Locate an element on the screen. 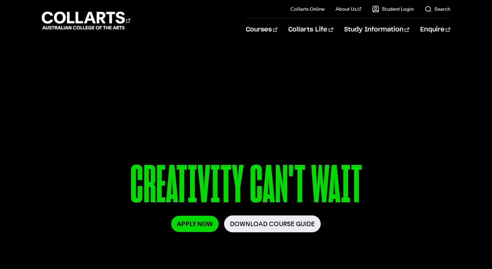 Image resolution: width=492 pixels, height=269 pixels. a: About Us is located at coordinates (349, 9).